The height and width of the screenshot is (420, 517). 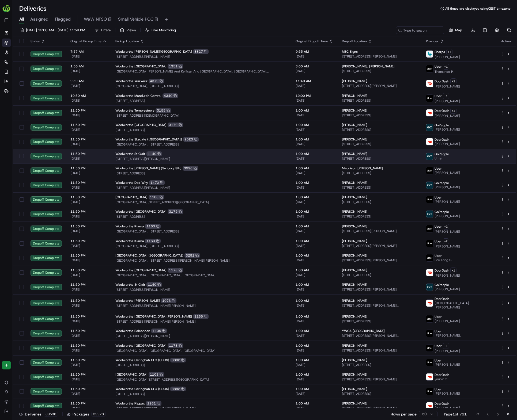 I want to click on span: Woolworths Templestowe, so click(x=135, y=111).